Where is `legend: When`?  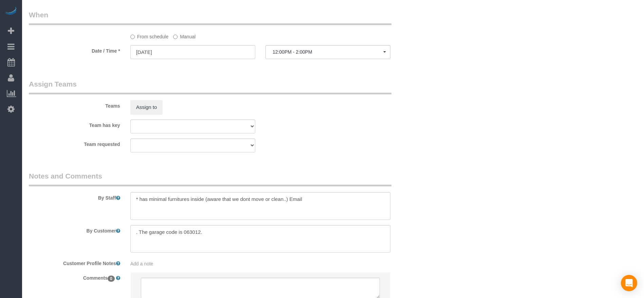 legend: When is located at coordinates (210, 18).